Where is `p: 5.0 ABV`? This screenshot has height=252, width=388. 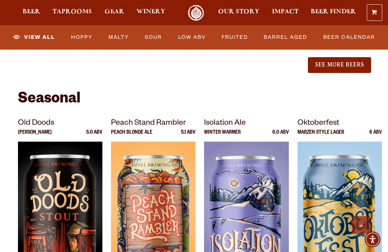 p: 5.0 ABV is located at coordinates (94, 136).